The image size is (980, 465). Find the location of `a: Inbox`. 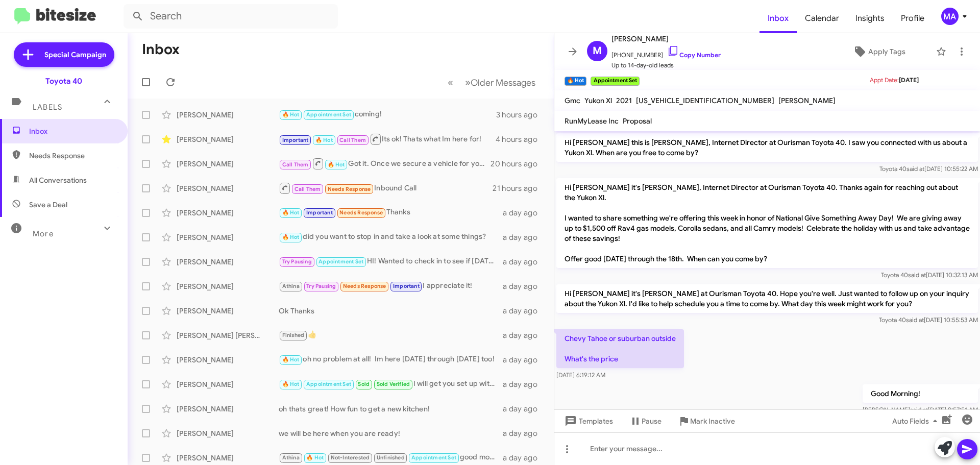

a: Inbox is located at coordinates (778, 18).